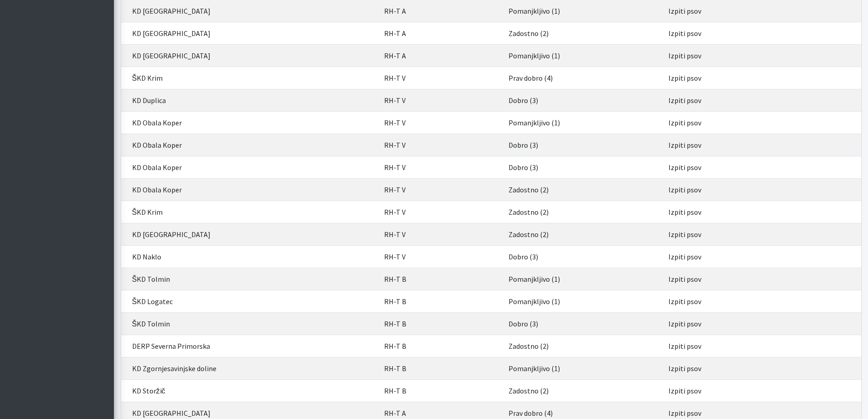  Describe the element at coordinates (249, 345) in the screenshot. I see `td: DERP Severna Primorska` at that location.